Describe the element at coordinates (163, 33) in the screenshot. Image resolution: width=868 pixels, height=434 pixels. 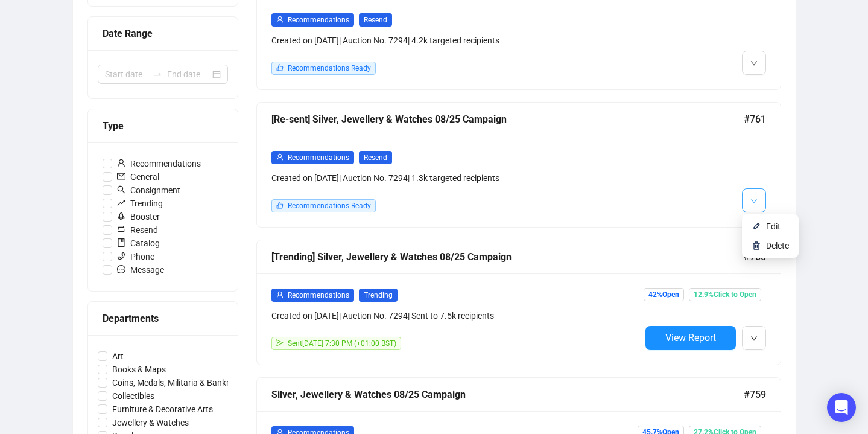
I see `div: Date Range` at that location.